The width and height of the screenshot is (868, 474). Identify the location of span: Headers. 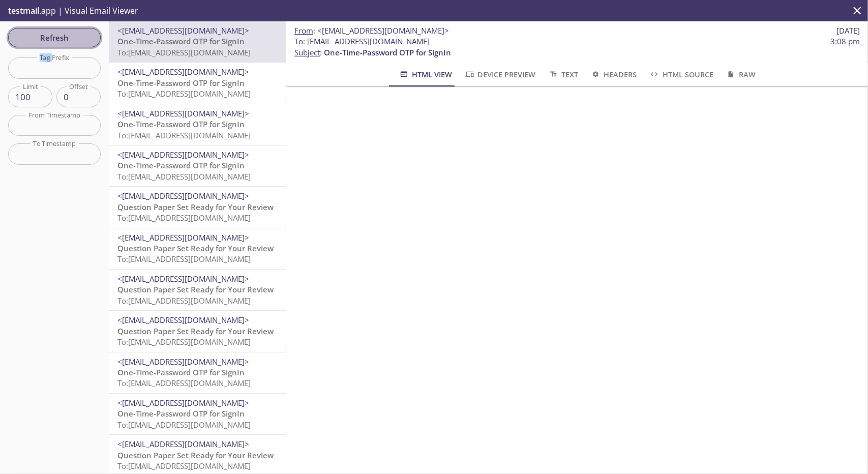
(613, 74).